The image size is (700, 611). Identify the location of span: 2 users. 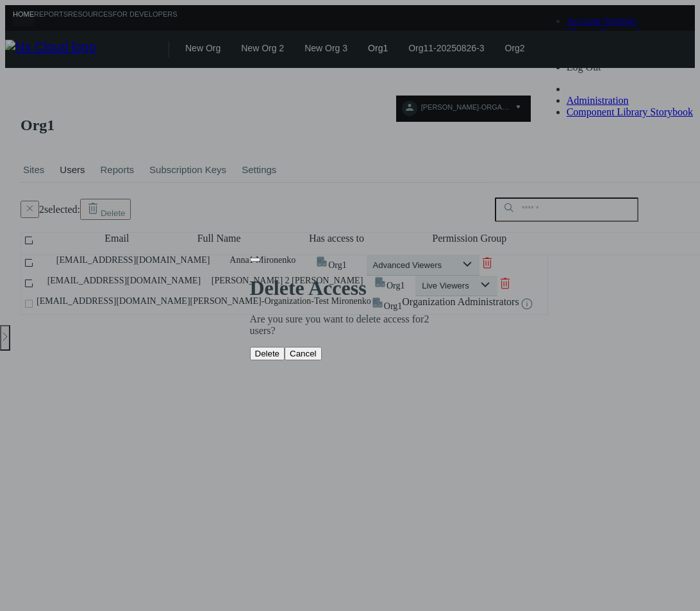
(340, 324).